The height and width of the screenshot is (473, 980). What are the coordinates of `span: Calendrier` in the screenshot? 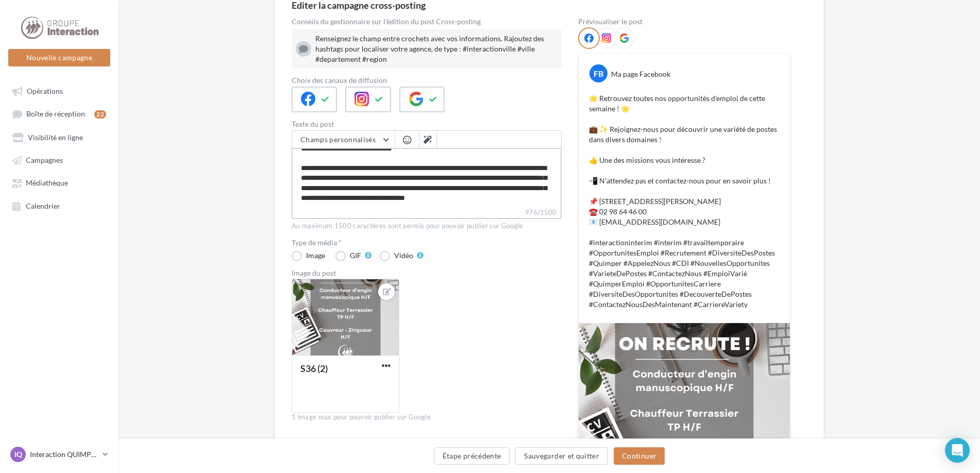 It's located at (43, 206).